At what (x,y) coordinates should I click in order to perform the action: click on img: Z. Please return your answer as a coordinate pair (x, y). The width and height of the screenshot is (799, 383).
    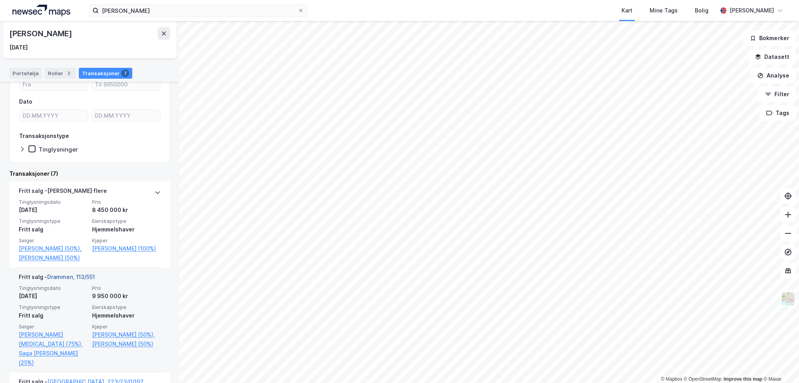
    Looking at the image, I should click on (788, 299).